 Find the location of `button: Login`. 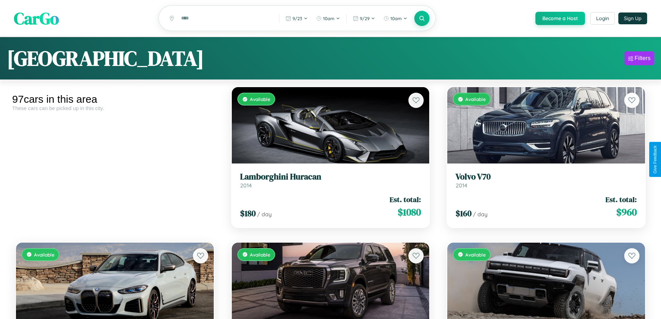

button: Login is located at coordinates (603, 18).